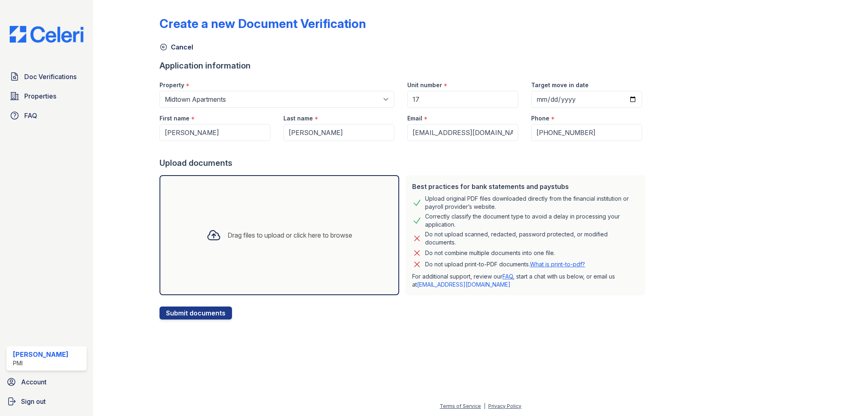 The image size is (868, 416). What do you see at coordinates (490, 253) in the screenshot?
I see `div: Do not combine multiple documents into one file.` at bounding box center [490, 253].